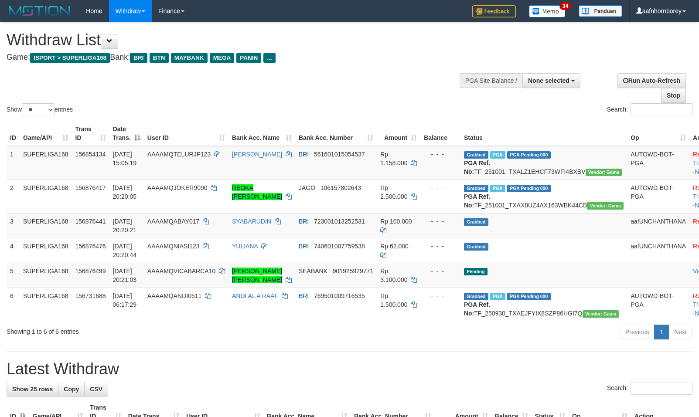 The height and width of the screenshot is (417, 699). I want to click on span: Rp 2.500.000, so click(394, 192).